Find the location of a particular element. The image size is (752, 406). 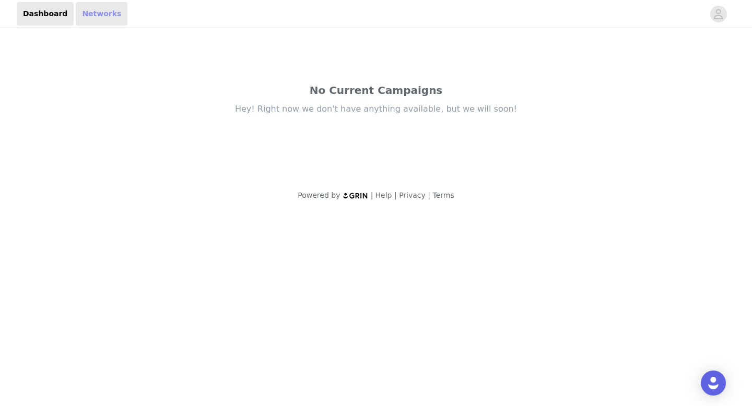

a: Networks is located at coordinates (101, 14).